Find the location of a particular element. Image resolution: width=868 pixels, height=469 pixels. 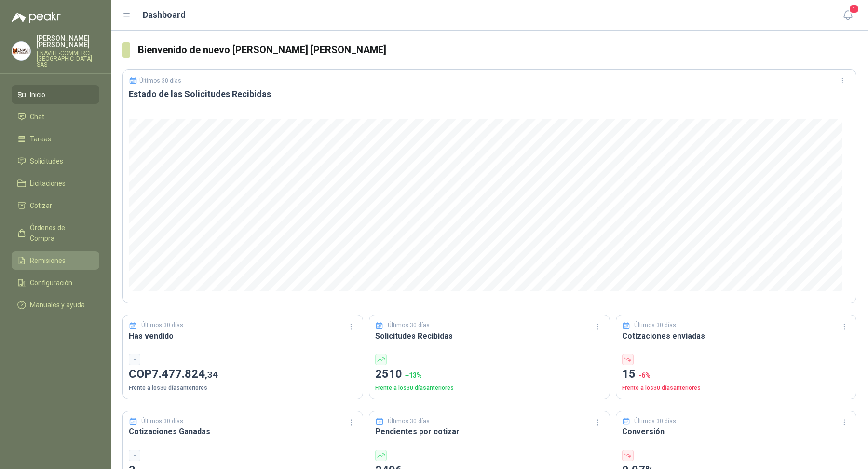

h3: Solicitudes Recibidas is located at coordinates (489, 336).